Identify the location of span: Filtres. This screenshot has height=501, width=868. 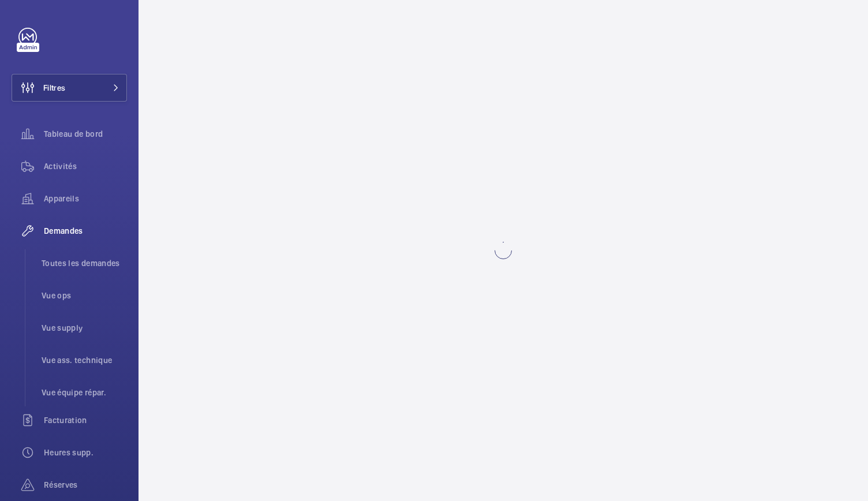
(54, 88).